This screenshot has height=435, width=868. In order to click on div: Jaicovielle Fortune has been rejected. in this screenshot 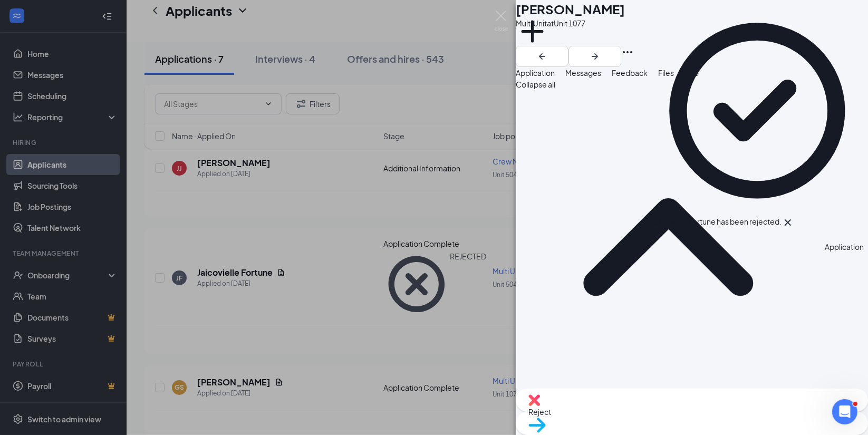, I will do `click(716, 223)`.